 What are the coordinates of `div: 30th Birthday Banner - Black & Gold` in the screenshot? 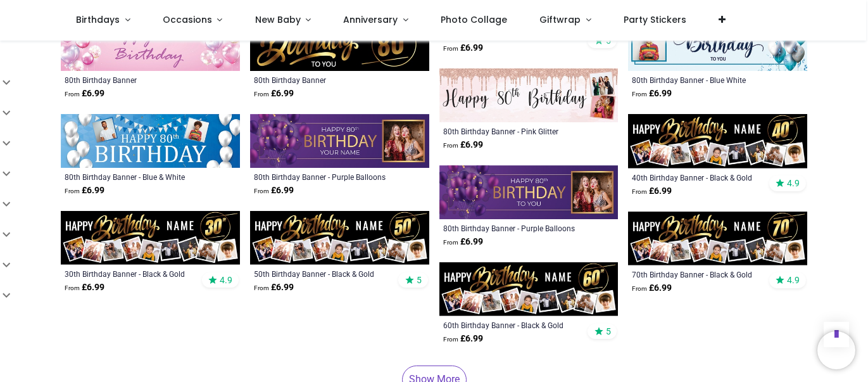 It's located at (133, 274).